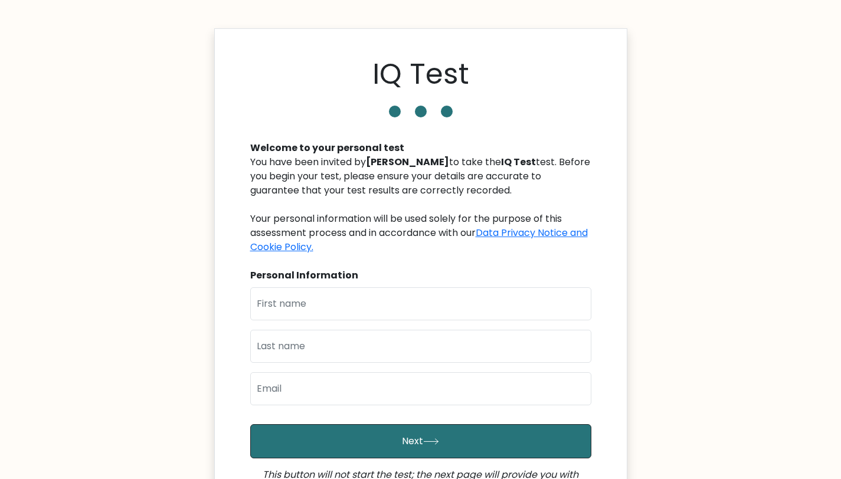 This screenshot has height=479, width=841. I want to click on input: Last name, so click(421, 347).